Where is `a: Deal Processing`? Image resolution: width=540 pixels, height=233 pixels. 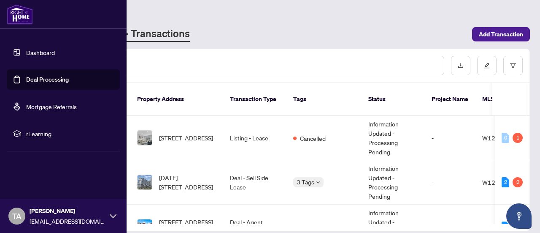 a: Deal Processing is located at coordinates (47, 79).